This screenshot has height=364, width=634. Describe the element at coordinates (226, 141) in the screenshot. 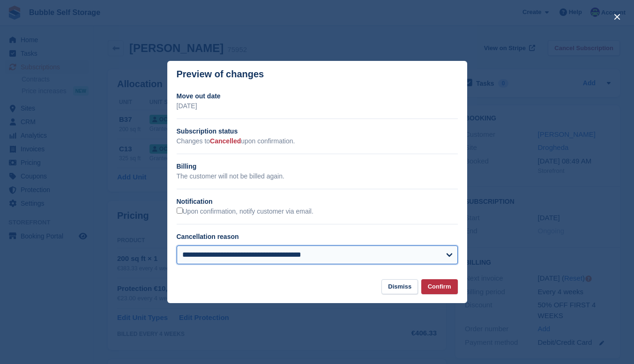

I see `span: Cancelled` at that location.